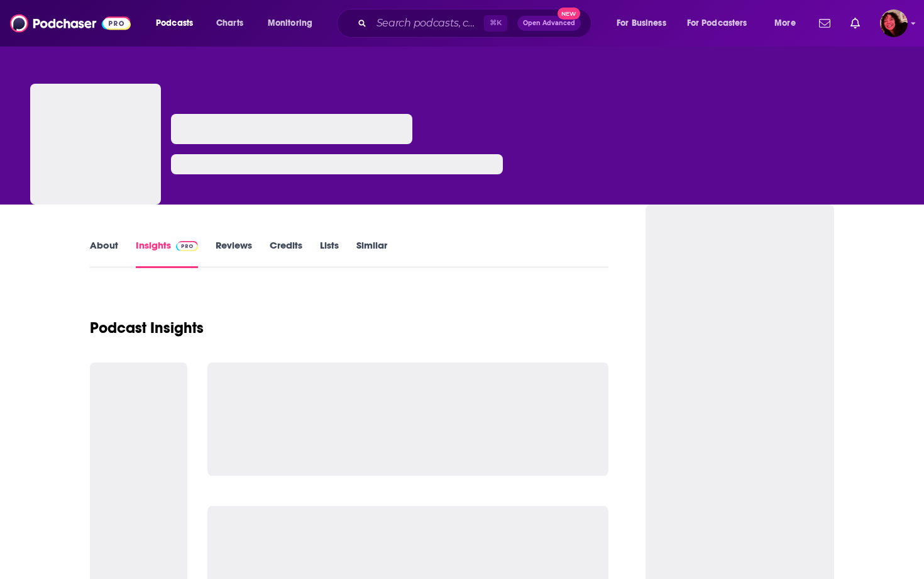 The width and height of the screenshot is (924, 579). Describe the element at coordinates (71, 23) in the screenshot. I see `img: Podchaser - Follow, Share and Rate Podcasts` at that location.